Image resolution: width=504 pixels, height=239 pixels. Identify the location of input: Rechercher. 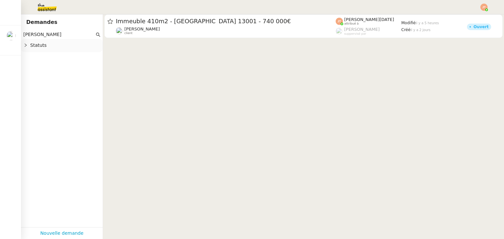
(59, 34).